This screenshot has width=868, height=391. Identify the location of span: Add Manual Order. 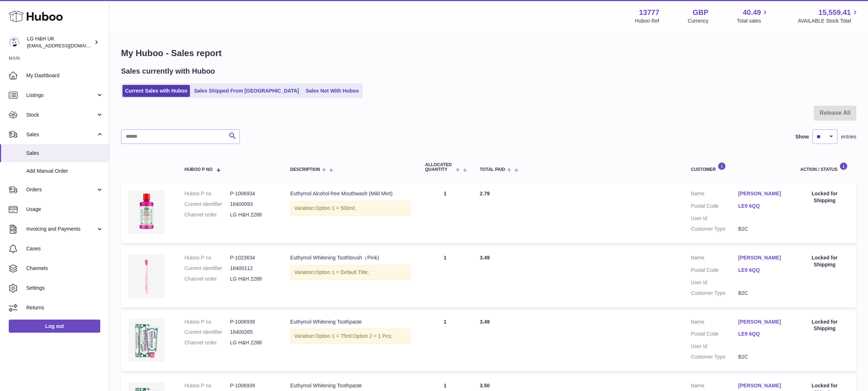
(65, 171).